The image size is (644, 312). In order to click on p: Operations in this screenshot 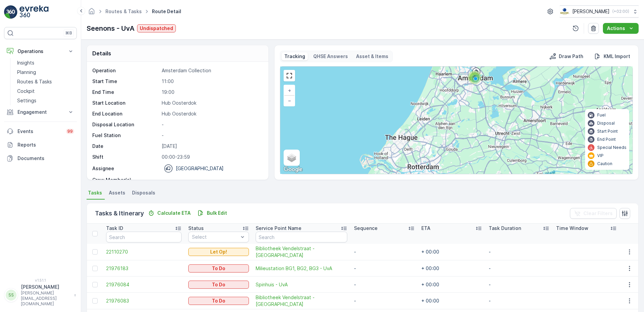, I will do `click(41, 51)`.